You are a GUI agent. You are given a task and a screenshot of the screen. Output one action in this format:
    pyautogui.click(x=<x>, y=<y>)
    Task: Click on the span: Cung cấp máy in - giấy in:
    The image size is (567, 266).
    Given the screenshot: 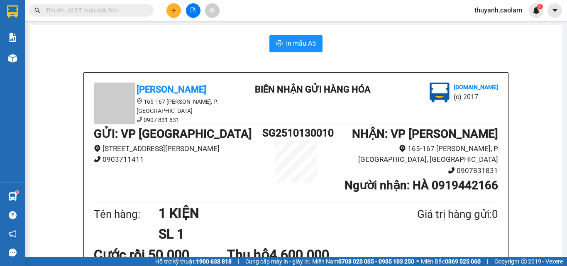 What is the action you would take?
    pyautogui.click(x=278, y=262)
    